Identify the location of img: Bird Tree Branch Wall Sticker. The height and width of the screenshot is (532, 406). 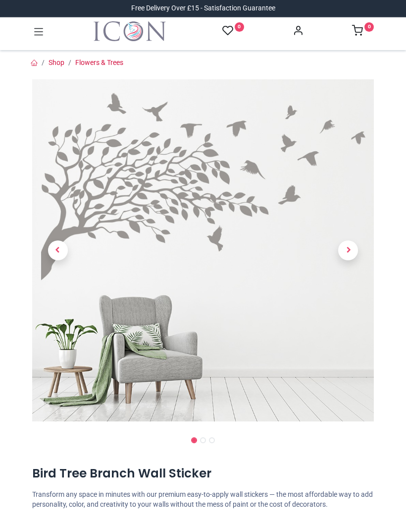
(203, 250).